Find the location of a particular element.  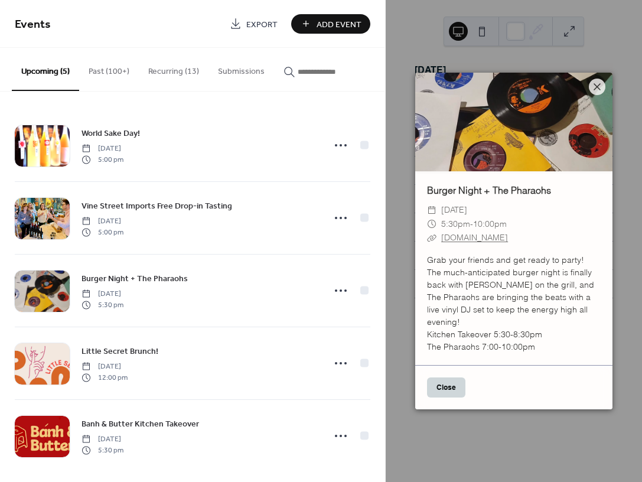

span: Burger Night + The Pharaohs is located at coordinates (135, 279).